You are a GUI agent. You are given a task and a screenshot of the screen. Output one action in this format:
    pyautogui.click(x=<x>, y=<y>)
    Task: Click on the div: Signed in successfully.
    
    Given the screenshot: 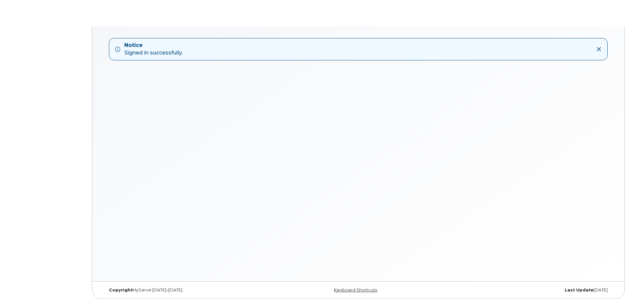 What is the action you would take?
    pyautogui.click(x=154, y=49)
    